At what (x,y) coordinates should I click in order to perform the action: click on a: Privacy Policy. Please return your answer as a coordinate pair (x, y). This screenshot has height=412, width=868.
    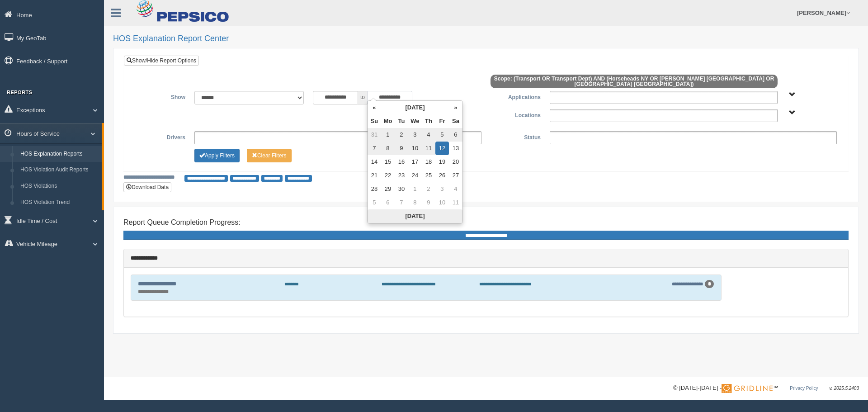
    Looking at the image, I should click on (804, 388).